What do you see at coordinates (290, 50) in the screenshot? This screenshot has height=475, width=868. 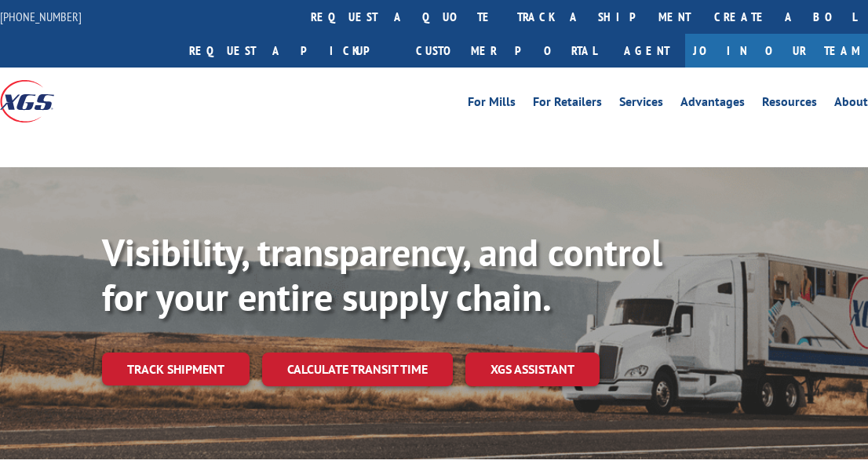 I see `a: Request a pickup` at bounding box center [290, 50].